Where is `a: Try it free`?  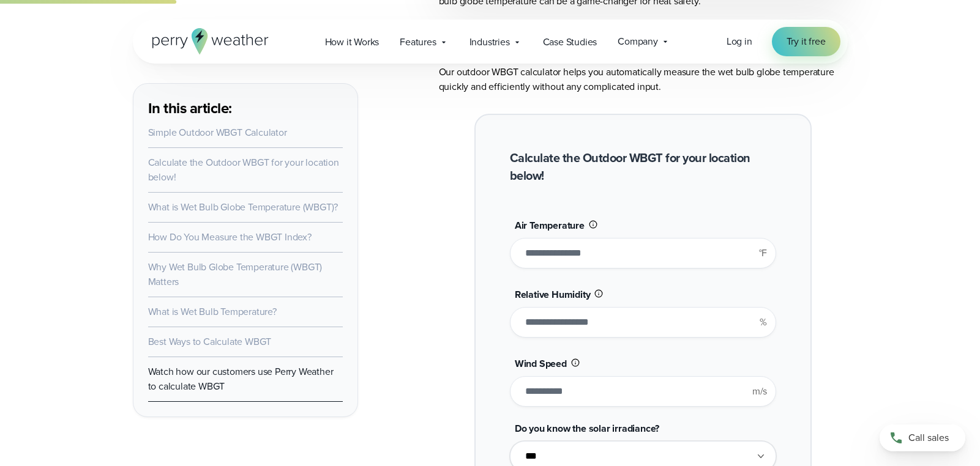
a: Try it free is located at coordinates (806, 41).